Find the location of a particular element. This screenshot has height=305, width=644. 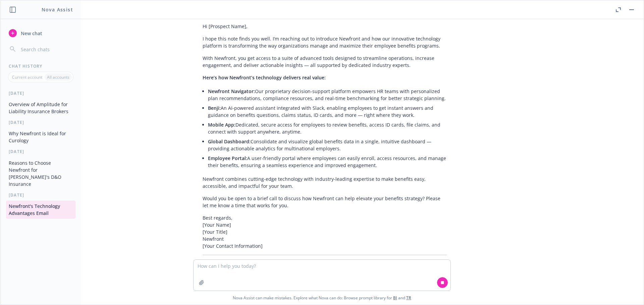

li: Dedicated, secure access for employees to review benefits, access ID cards, file claims, and conn... is located at coordinates (328, 128).